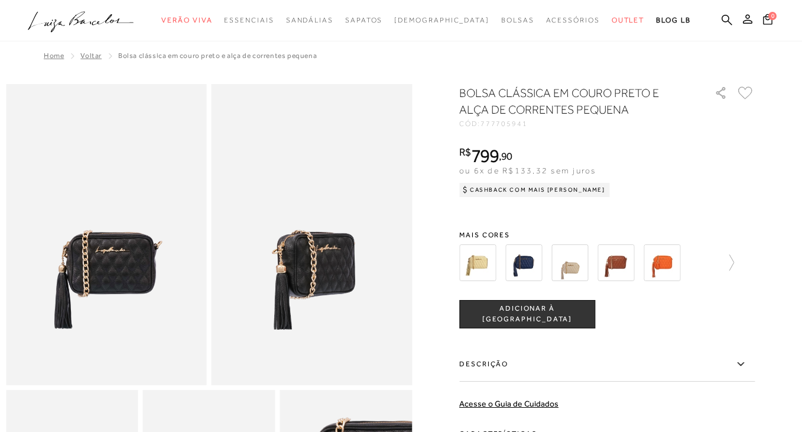 This screenshot has height=432, width=802. I want to click on span: Home, so click(54, 56).